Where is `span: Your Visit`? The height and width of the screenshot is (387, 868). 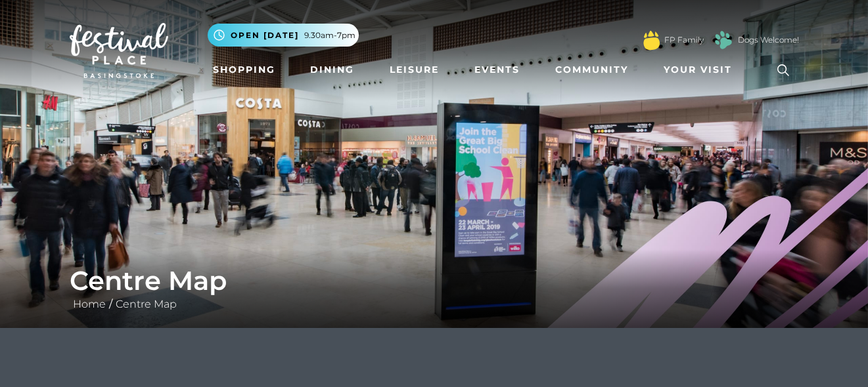
span: Your Visit is located at coordinates (698, 70).